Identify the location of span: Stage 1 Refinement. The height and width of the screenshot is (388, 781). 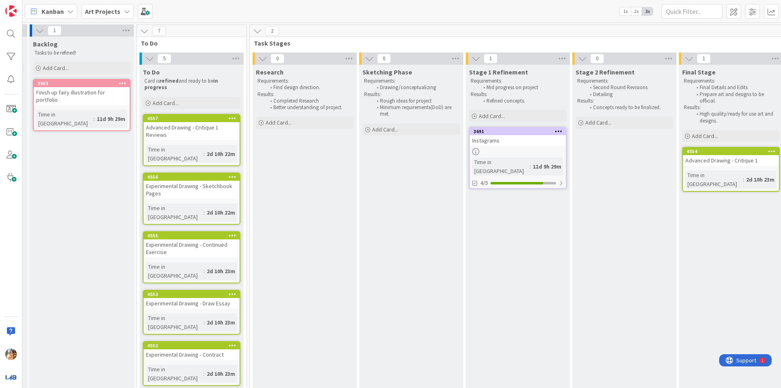
(498, 72).